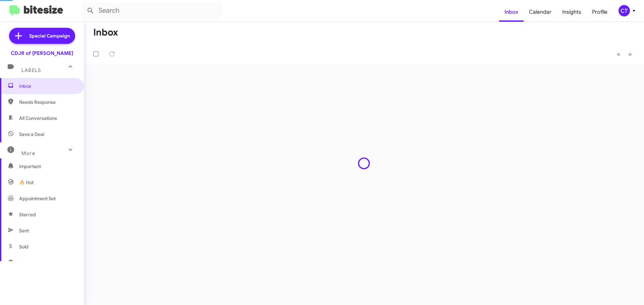 The image size is (644, 305). What do you see at coordinates (42, 36) in the screenshot?
I see `a: Special Campaign` at bounding box center [42, 36].